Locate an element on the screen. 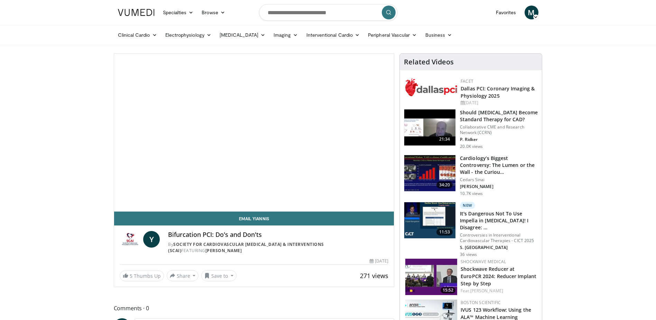 This screenshot has width=656, height=320. button: Save to is located at coordinates (219, 275).